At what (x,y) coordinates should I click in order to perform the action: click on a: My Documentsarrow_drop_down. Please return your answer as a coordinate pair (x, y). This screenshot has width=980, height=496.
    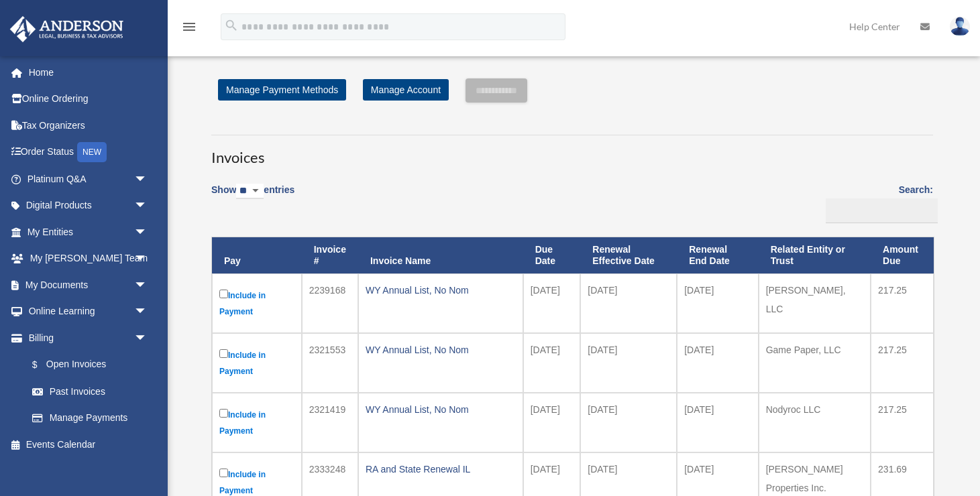
    Looking at the image, I should click on (89, 285).